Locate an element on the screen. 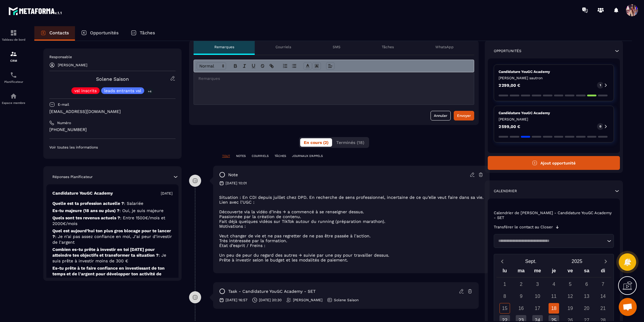  p: 2 599,00 € is located at coordinates (509, 126).